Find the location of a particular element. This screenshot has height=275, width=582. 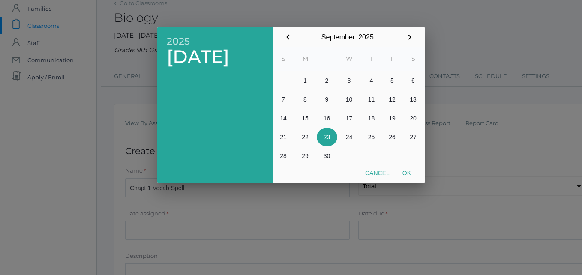

button: 10 is located at coordinates (349, 99).